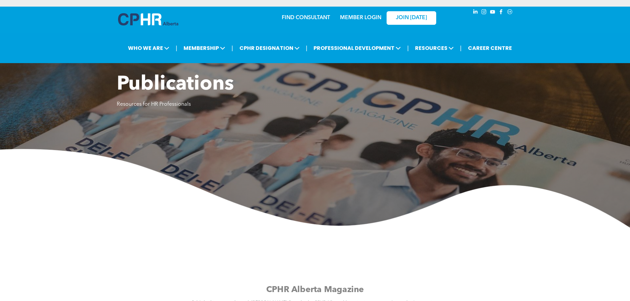 This screenshot has width=630, height=301. I want to click on a: facebook, so click(502, 13).